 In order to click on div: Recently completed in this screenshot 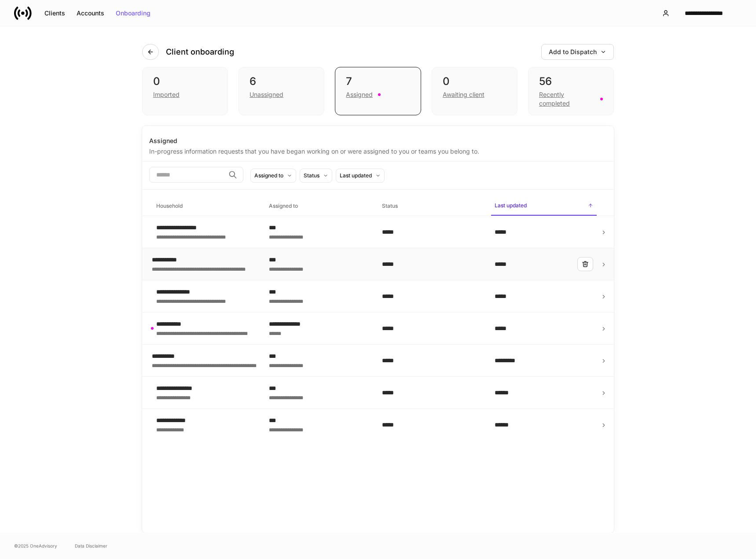, I will do `click(567, 99)`.